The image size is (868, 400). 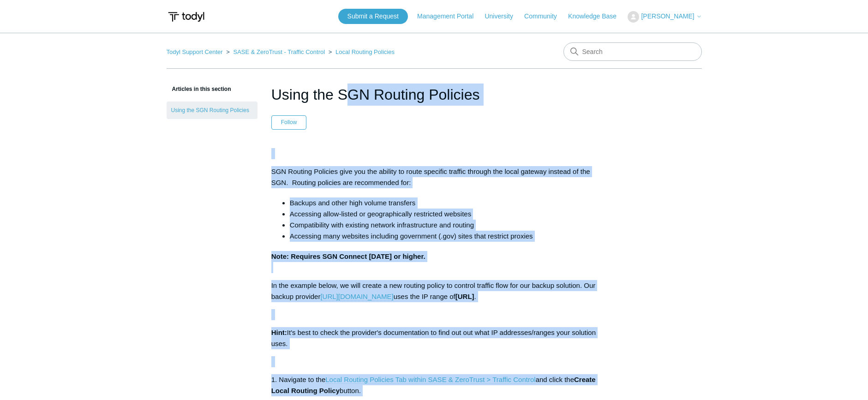 What do you see at coordinates (275, 51) in the screenshot?
I see `li: SASE & ZeroTrust - Traffic Control` at bounding box center [275, 51].